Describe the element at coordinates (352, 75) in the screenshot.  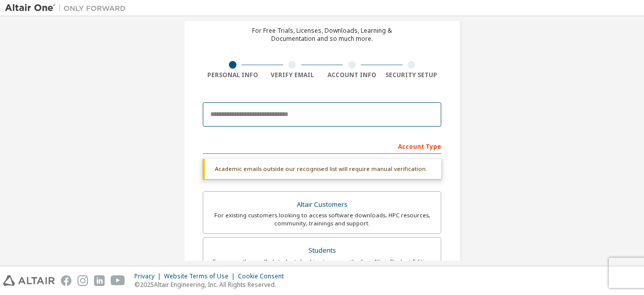
I see `div: Account Info` at that location.